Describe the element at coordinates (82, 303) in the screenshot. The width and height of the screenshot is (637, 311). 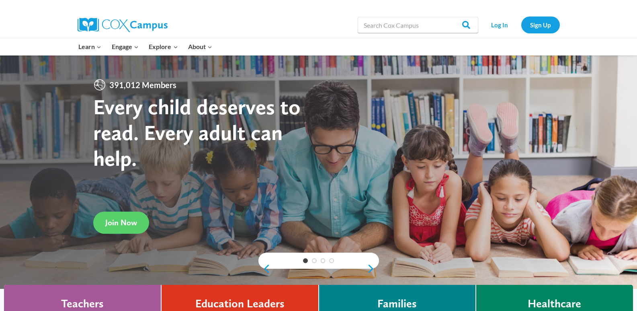
I see `h4: Teachers` at that location.